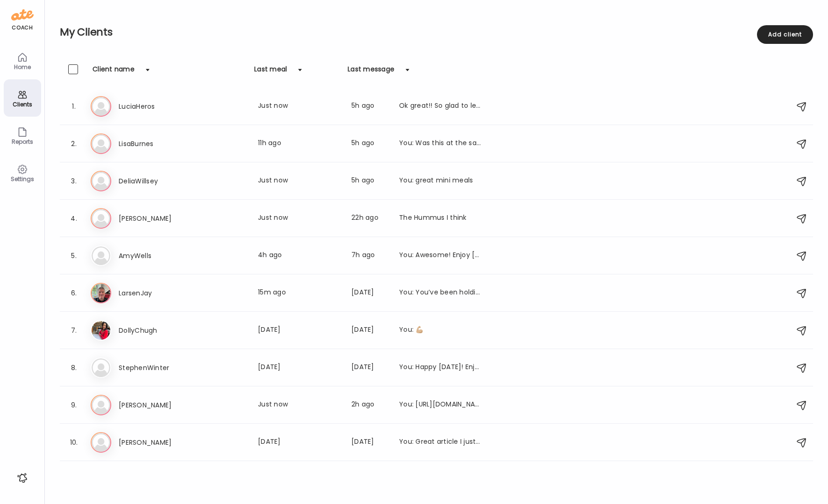  Describe the element at coordinates (23, 179) in the screenshot. I see `div: Settings` at that location.